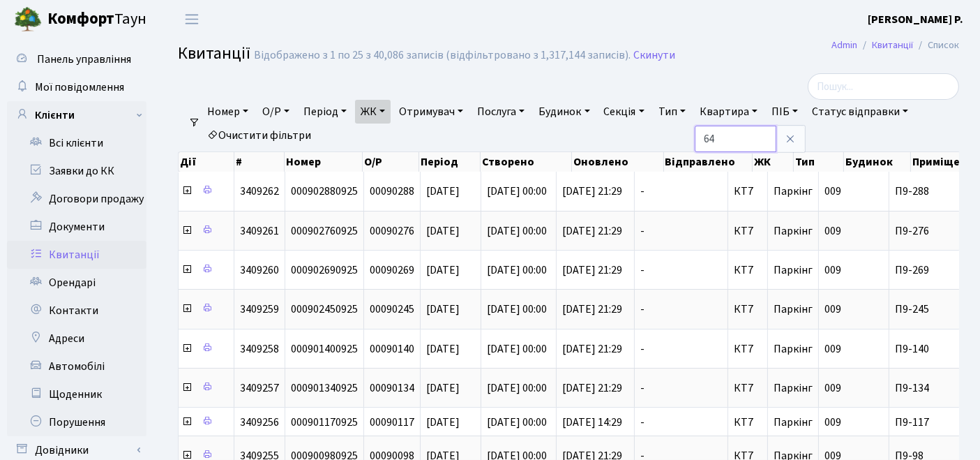 The width and height of the screenshot is (980, 460). I want to click on th: Оновлено, so click(618, 162).